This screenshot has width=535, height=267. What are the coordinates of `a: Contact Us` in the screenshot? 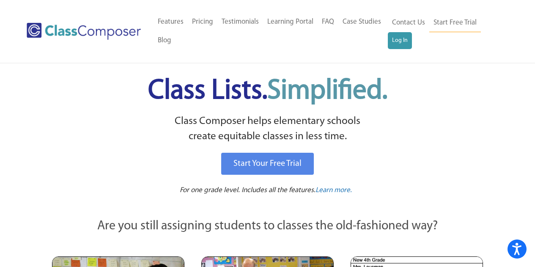 It's located at (409, 23).